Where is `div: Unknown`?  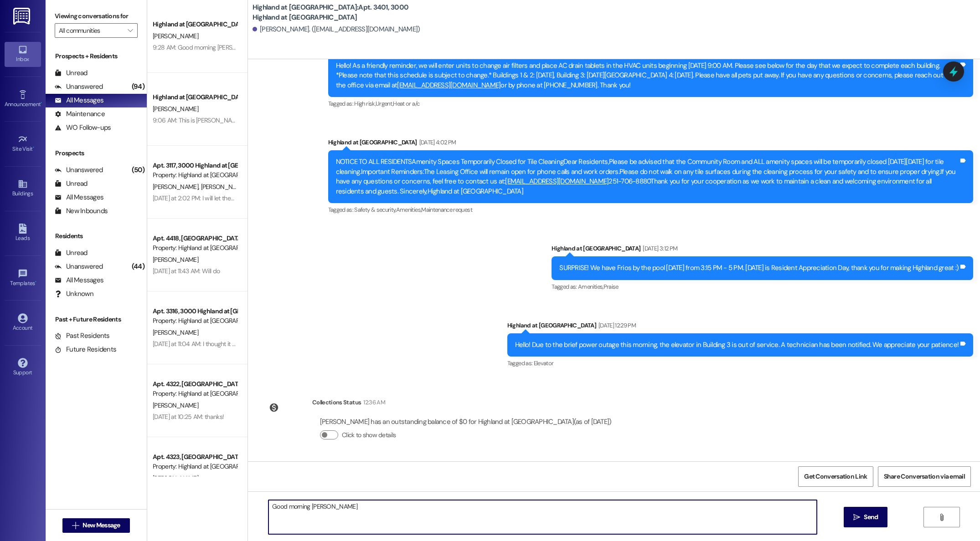
div: Unknown is located at coordinates (74, 294).